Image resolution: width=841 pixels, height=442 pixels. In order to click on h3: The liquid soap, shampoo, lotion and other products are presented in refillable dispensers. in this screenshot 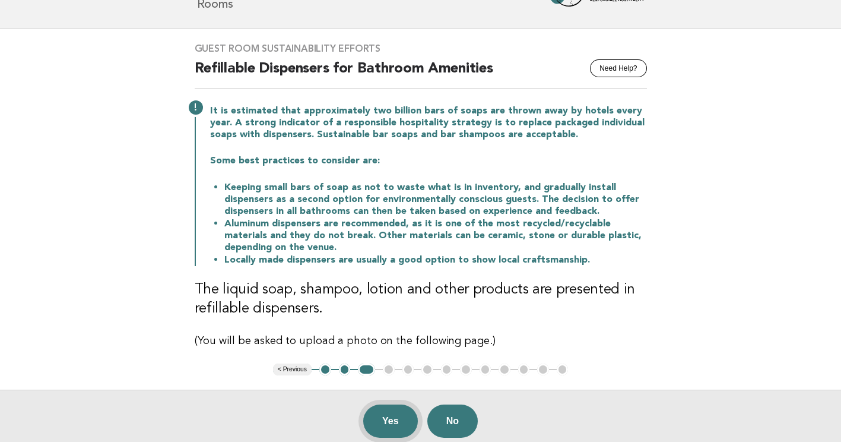, I will do `click(421, 299)`.